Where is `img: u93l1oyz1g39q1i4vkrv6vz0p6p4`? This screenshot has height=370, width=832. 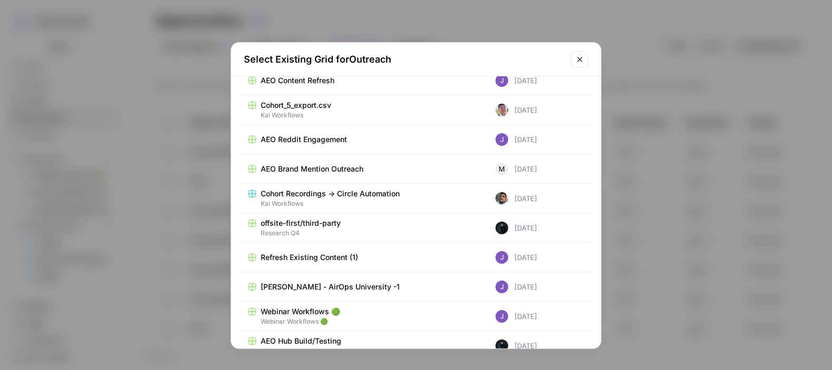
img: u93l1oyz1g39q1i4vkrv6vz0p6p4 is located at coordinates (502, 199).